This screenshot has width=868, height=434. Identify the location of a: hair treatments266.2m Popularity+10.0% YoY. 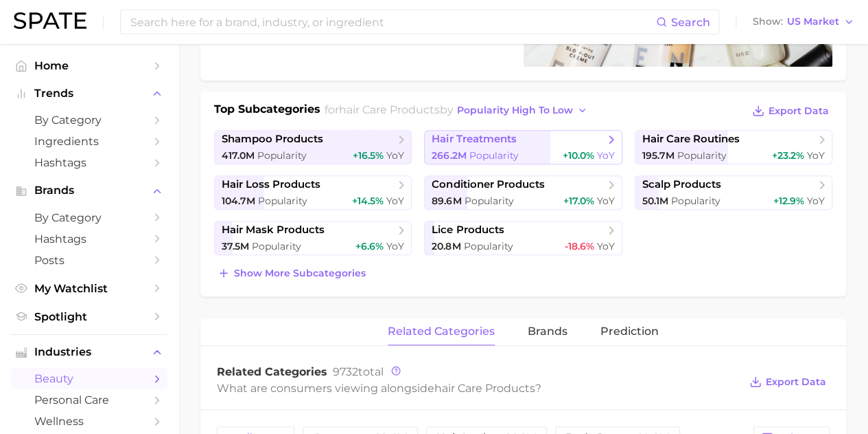
(523, 147).